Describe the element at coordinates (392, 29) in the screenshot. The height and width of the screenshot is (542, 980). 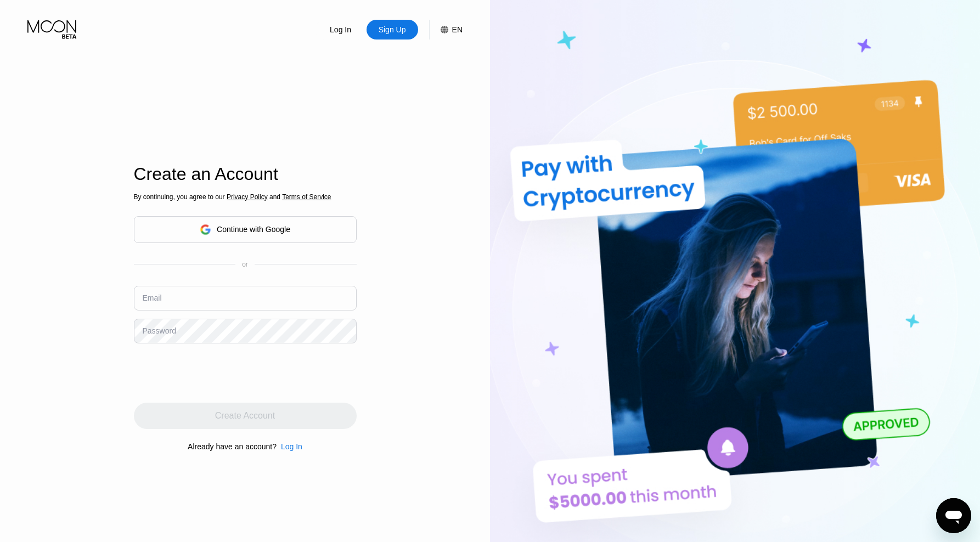
I see `div: Sign Up` at that location.